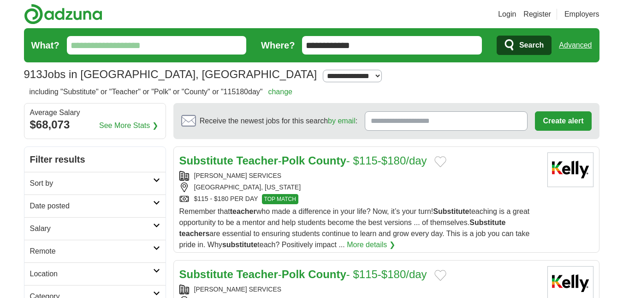  What do you see at coordinates (243, 211) in the screenshot?
I see `strong: teacher` at bounding box center [243, 211].